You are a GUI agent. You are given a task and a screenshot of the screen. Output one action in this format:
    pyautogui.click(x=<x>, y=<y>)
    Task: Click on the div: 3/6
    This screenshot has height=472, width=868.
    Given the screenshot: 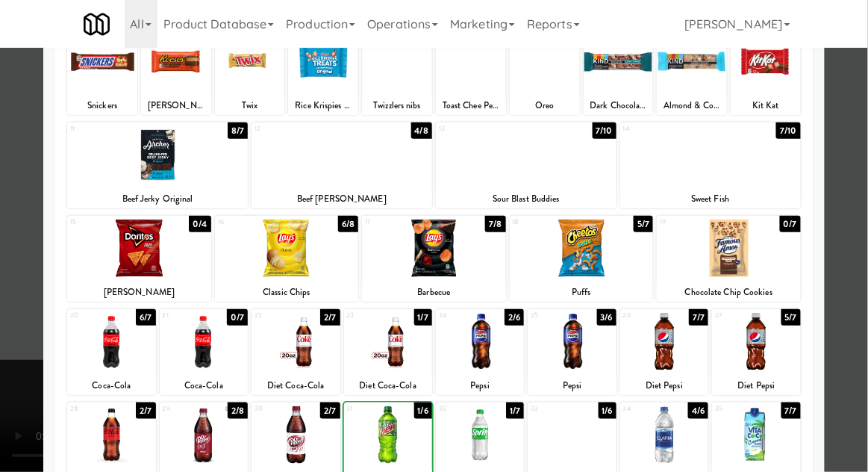 What is the action you would take?
    pyautogui.click(x=607, y=317)
    